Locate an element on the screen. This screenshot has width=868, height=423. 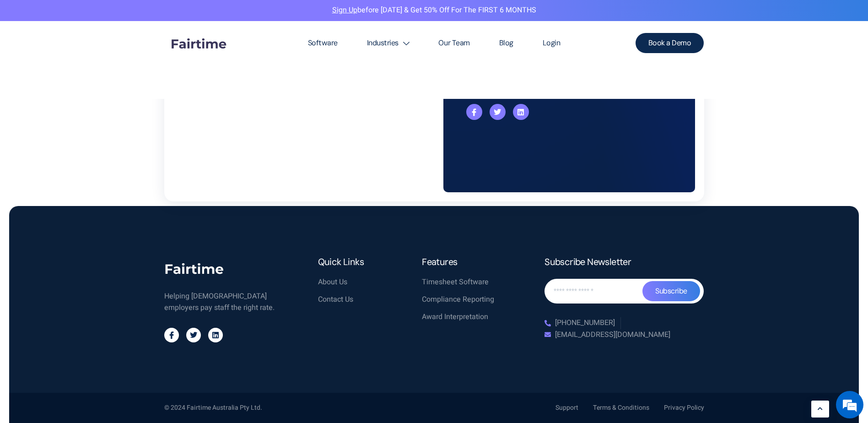
span: Privacy Policy is located at coordinates (684, 408).